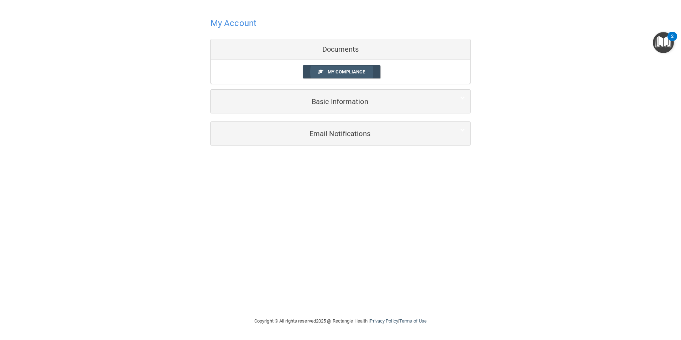 Image resolution: width=681 pixels, height=340 pixels. I want to click on span: My Compliance, so click(346, 72).